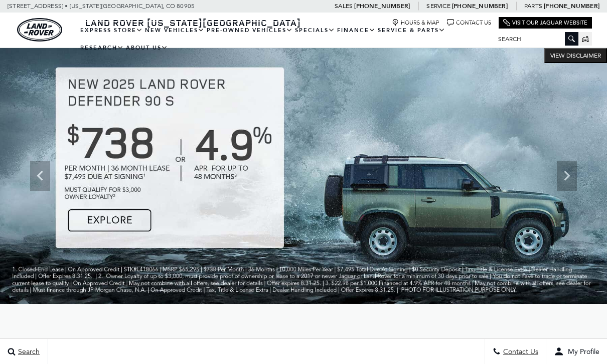 This screenshot has width=607, height=364. Describe the element at coordinates (250, 30) in the screenshot. I see `a: Pre-Owned Vehicles` at that location.